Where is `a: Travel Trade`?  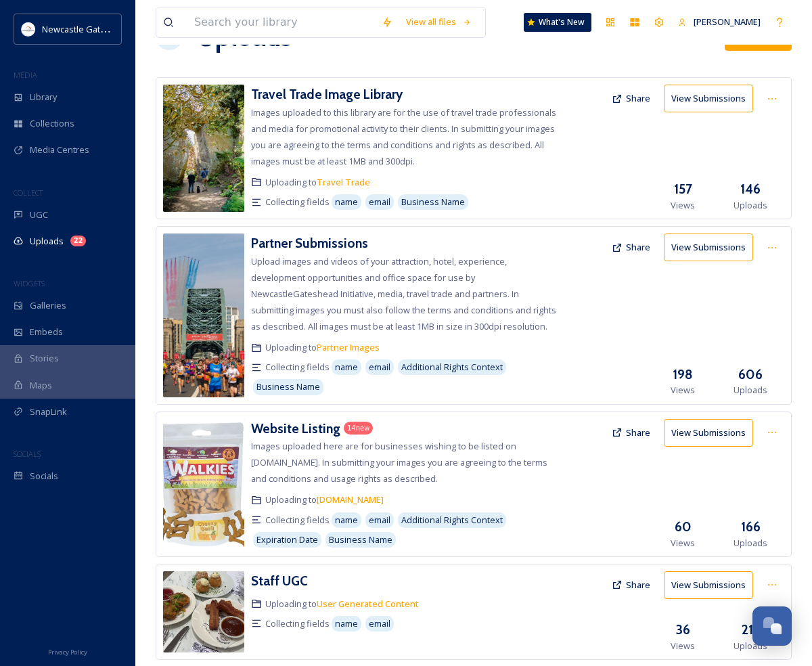 a: Travel Trade is located at coordinates (343, 182).